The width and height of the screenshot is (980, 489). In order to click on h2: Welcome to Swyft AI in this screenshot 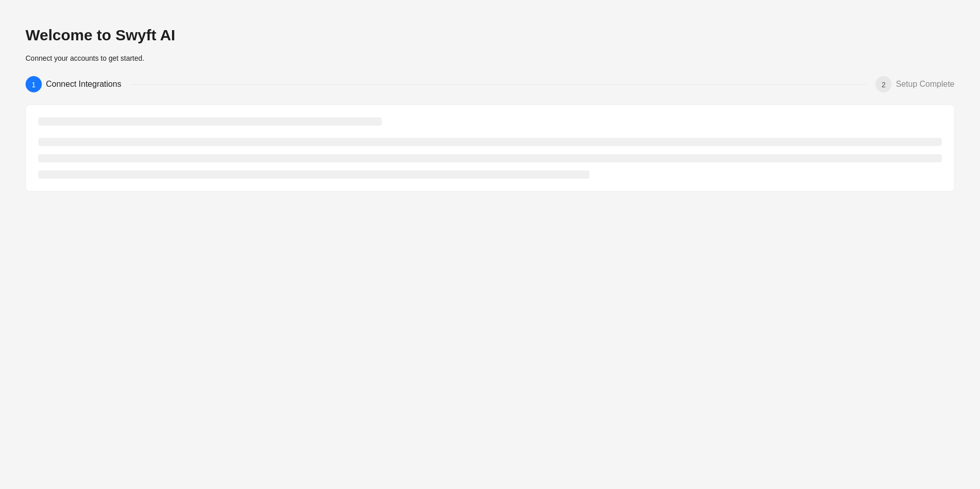, I will do `click(490, 35)`.